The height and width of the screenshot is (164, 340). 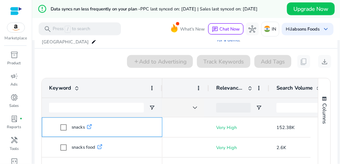 What do you see at coordinates (71, 29) in the screenshot?
I see `p: Press to search` at bounding box center [71, 29].